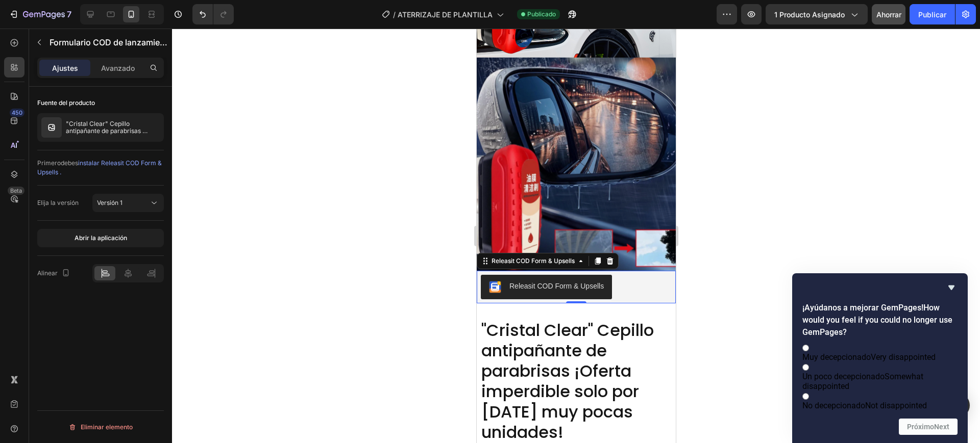 The height and width of the screenshot is (443, 980). I want to click on font: Versión 1, so click(110, 203).